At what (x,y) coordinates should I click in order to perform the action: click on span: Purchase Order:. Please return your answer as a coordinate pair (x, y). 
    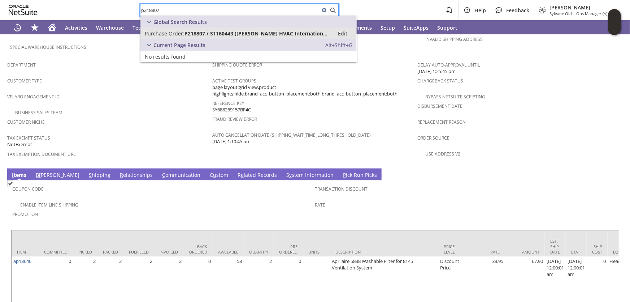
    Looking at the image, I should click on (165, 33).